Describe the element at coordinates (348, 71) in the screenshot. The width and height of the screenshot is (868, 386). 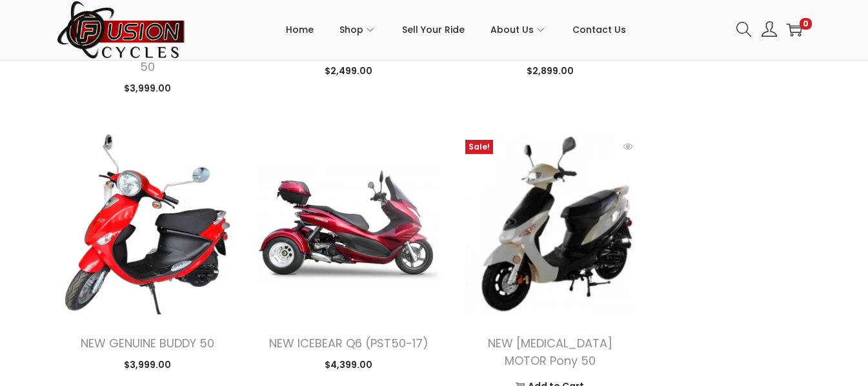
I see `span: 2,499.00` at that location.